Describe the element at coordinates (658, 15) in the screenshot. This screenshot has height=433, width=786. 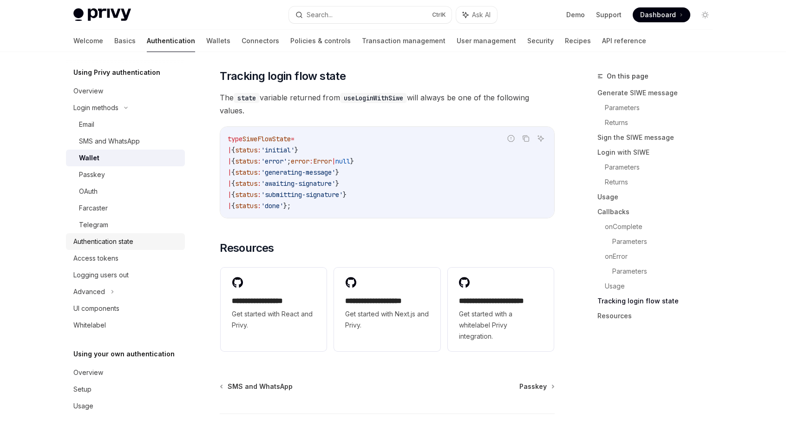
I see `span: Dashboard` at that location.